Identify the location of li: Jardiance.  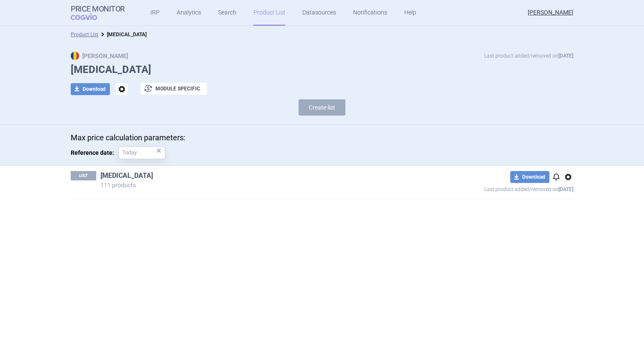
(122, 35).